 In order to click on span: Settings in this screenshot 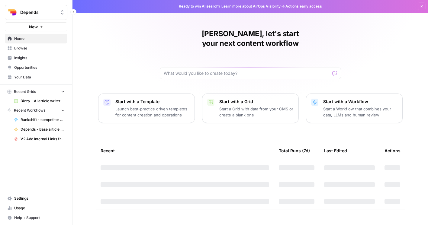, I will do `click(39, 199)`.